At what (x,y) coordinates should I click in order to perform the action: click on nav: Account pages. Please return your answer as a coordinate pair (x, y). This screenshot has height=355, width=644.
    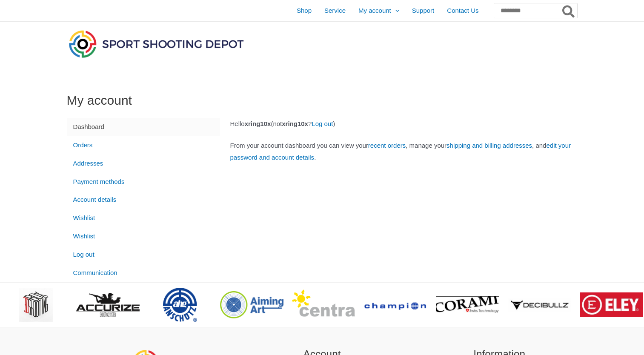
    Looking at the image, I should click on (143, 200).